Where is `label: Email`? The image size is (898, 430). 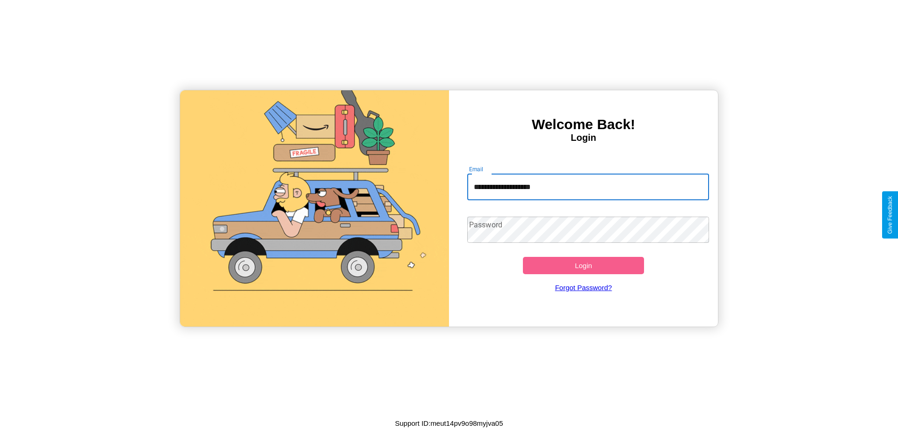
label: Email is located at coordinates (476, 169).